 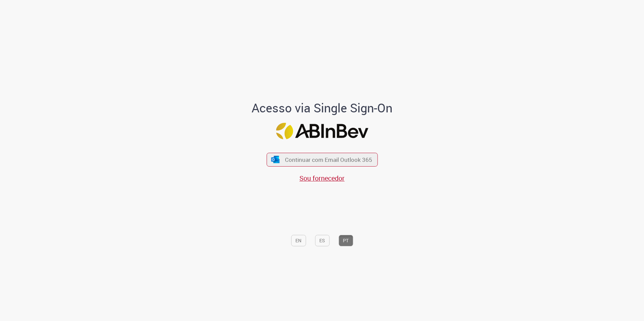 I want to click on button: ícone Azure/Microsoft 360 Continuar com Email Outlook 365, so click(x=322, y=159).